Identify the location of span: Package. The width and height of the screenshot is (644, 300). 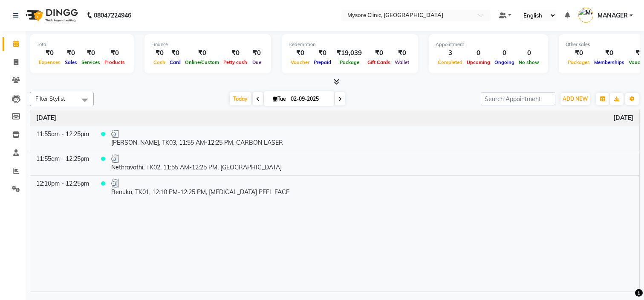
(349, 62).